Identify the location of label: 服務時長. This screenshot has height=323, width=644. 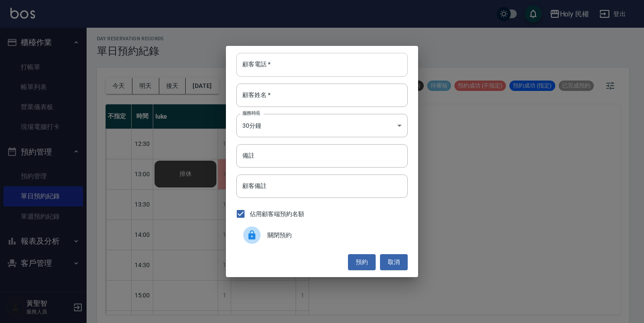
(252, 113).